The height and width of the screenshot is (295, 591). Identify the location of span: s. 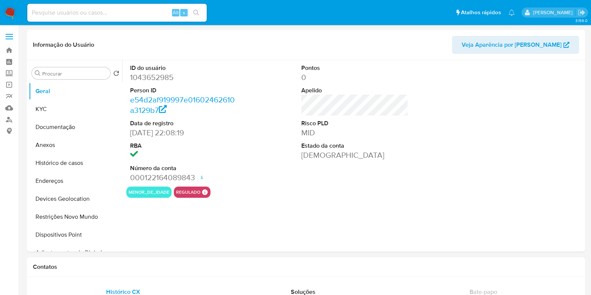
(184, 12).